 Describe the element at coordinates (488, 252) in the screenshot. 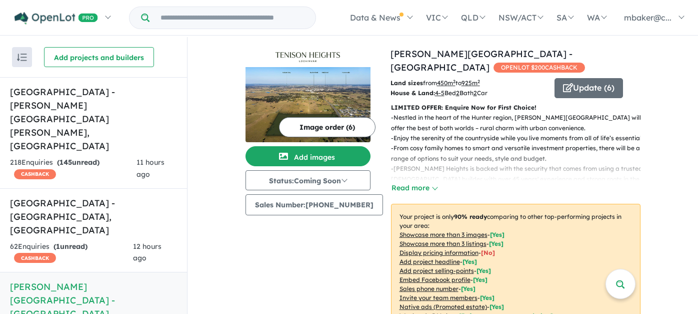

I see `span: [ No ]` at that location.